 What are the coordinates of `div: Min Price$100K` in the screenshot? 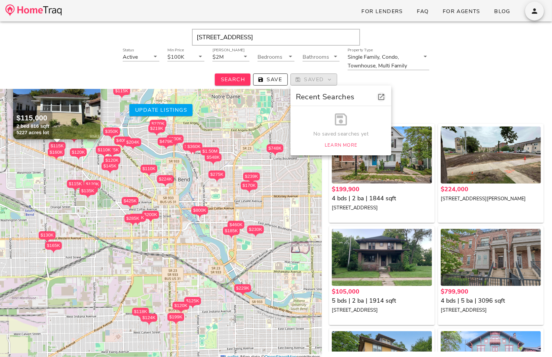 It's located at (186, 57).